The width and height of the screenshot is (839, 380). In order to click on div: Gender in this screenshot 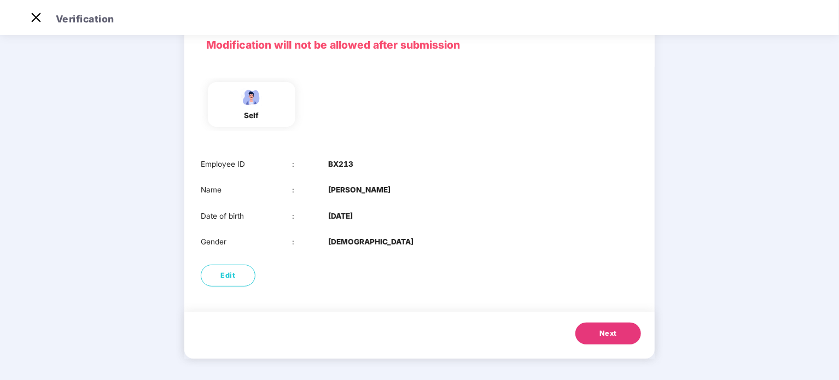, I will do `click(246, 242)`.